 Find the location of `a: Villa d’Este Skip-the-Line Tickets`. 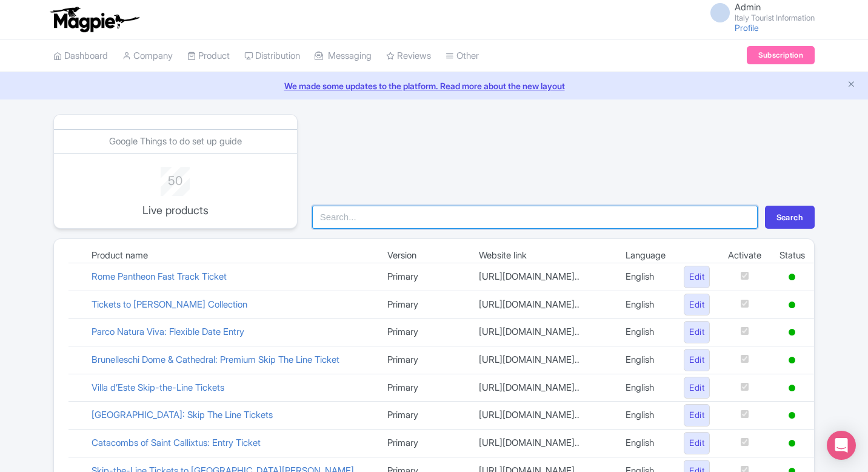

a: Villa d’Este Skip-the-Line Tickets is located at coordinates (158, 387).